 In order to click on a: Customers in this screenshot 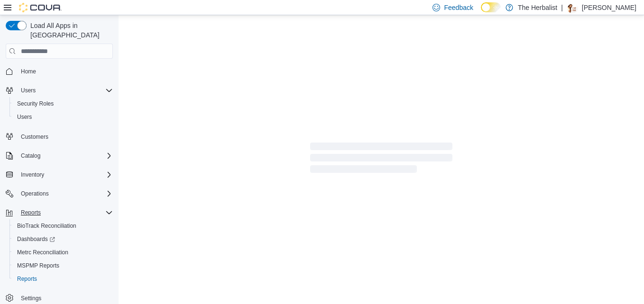, I will do `click(35, 137)`.